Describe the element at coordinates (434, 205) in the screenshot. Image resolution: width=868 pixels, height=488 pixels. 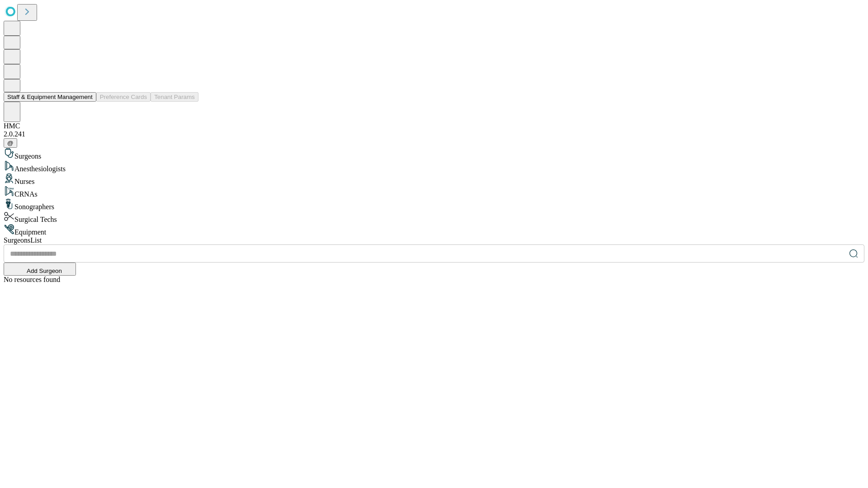
I see `div: Sonographers` at that location.